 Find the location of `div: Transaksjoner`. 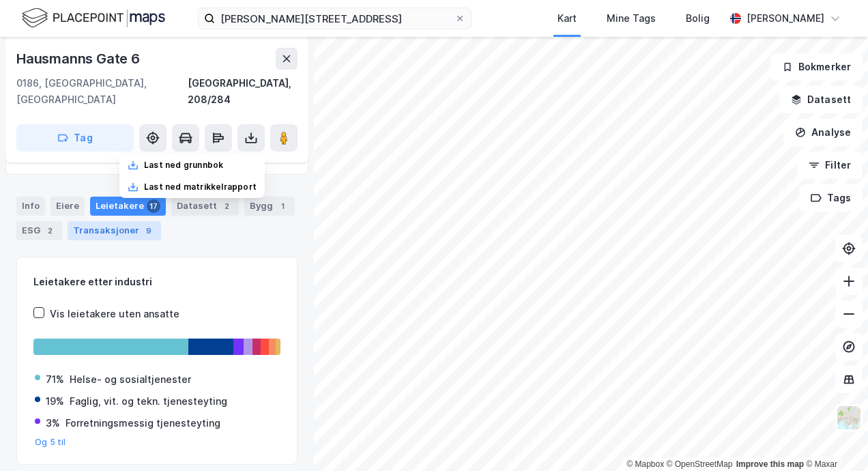

div: Transaksjoner is located at coordinates (114, 231).